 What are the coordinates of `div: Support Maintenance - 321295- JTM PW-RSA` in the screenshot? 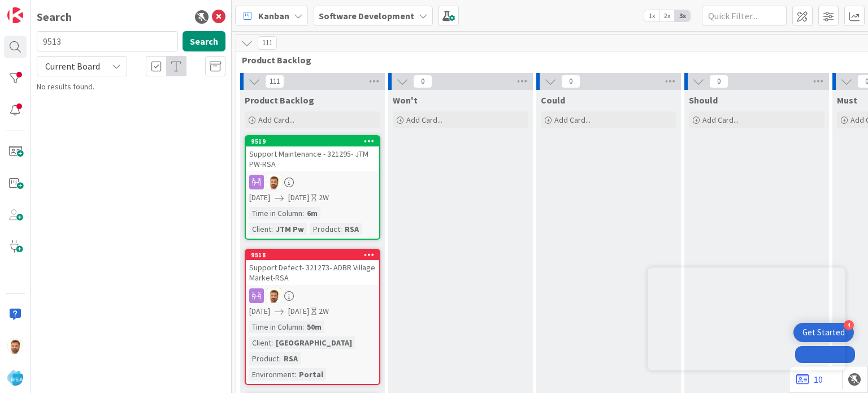 It's located at (313, 159).